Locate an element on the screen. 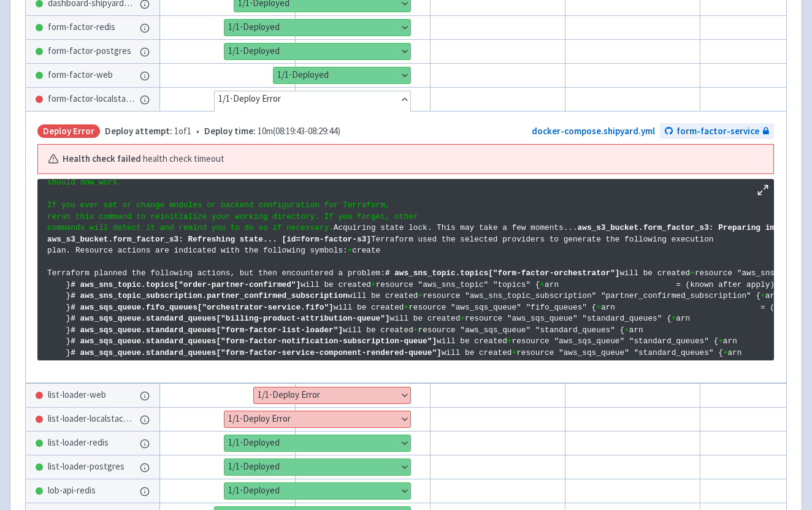 The image size is (812, 510). span: form-factor-postgres is located at coordinates (90, 51).